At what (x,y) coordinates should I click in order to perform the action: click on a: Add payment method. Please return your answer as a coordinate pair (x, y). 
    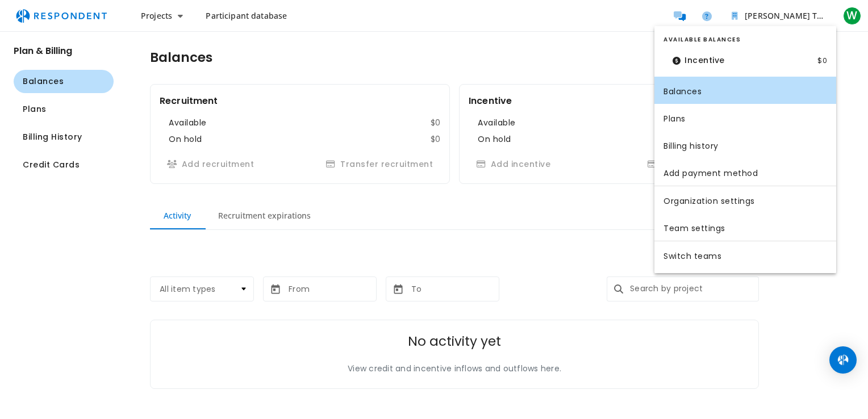
    Looking at the image, I should click on (746, 172).